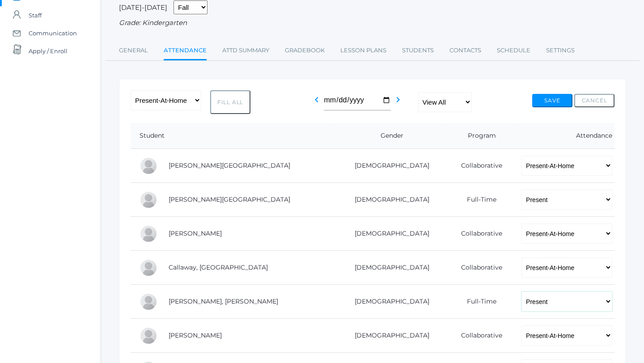 The width and height of the screenshot is (644, 363). Describe the element at coordinates (363, 50) in the screenshot. I see `a: Lesson Plans` at that location.